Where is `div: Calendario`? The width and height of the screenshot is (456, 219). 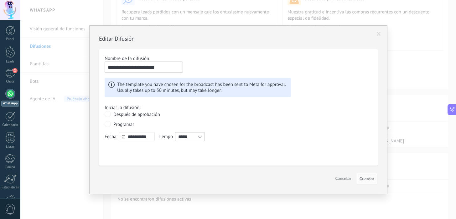 div: Calendario is located at coordinates (10, 125).